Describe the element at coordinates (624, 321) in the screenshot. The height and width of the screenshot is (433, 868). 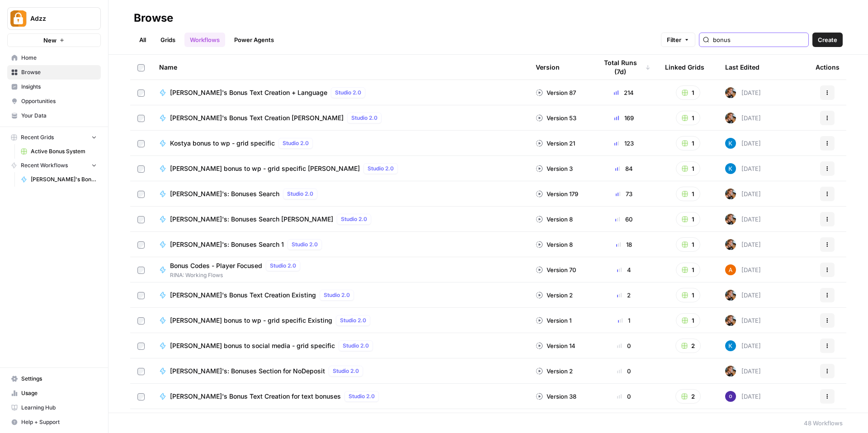
I see `div: 1` at that location.